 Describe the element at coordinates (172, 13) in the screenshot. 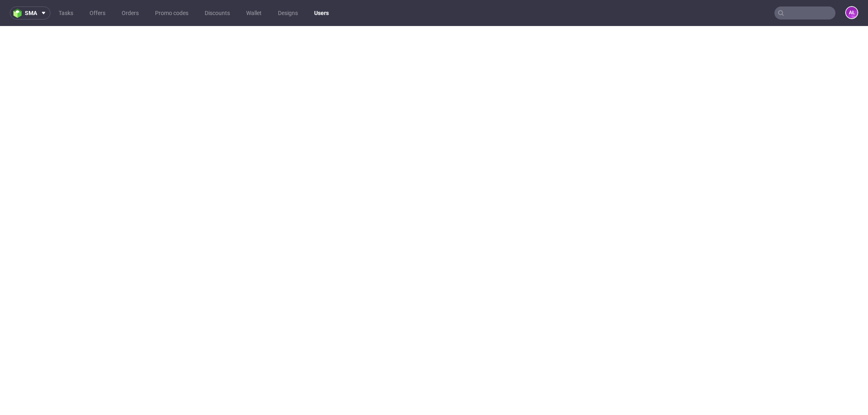

I see `a: Promo codes` at that location.